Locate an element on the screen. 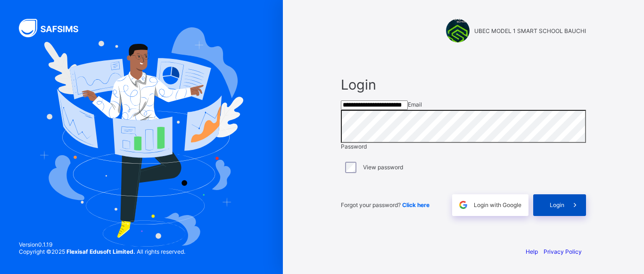 The height and width of the screenshot is (274, 644). span: Click here is located at coordinates (416, 204).